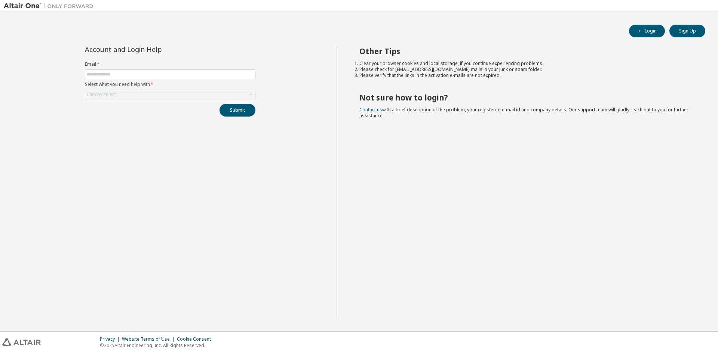  I want to click on p: © 2025 Altair Engineering, Inc. All Rights Reserved., so click(157, 346).